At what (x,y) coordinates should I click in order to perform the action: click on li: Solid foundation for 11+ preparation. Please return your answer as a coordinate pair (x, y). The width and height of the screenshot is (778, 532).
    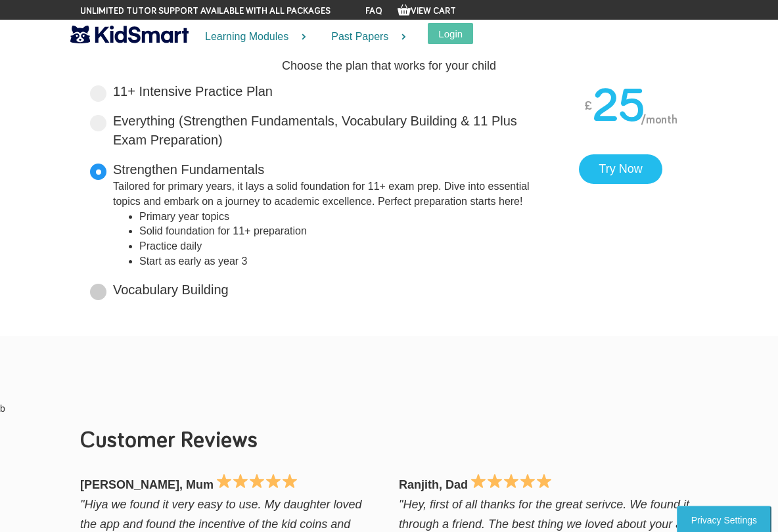
    Looking at the image, I should click on (336, 232).